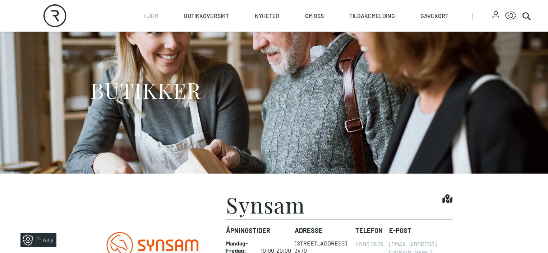 This screenshot has height=253, width=548. I want to click on button: Open Accessibility Menu, so click(511, 16).